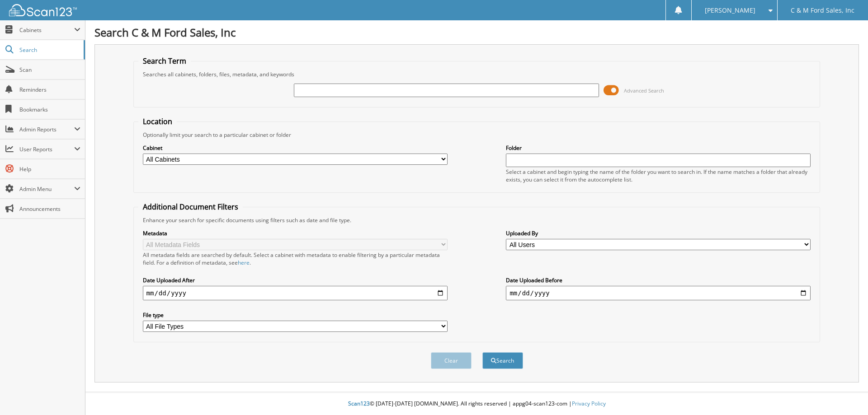  Describe the element at coordinates (658, 293) in the screenshot. I see `input: end` at that location.